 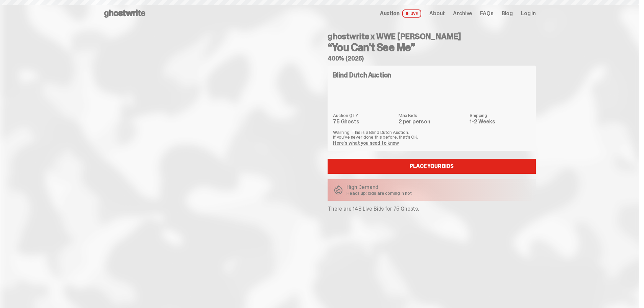 What do you see at coordinates (412, 14) in the screenshot?
I see `span: LIVE` at bounding box center [412, 14].